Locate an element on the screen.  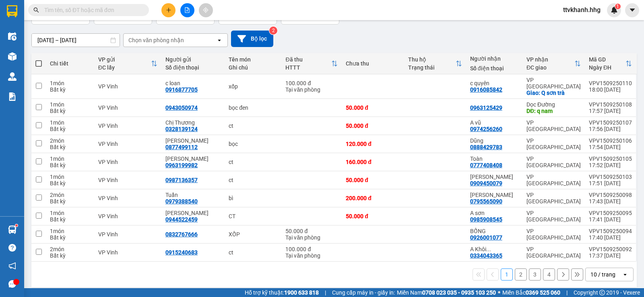
div: DĐ: q nam is located at coordinates (553, 111).